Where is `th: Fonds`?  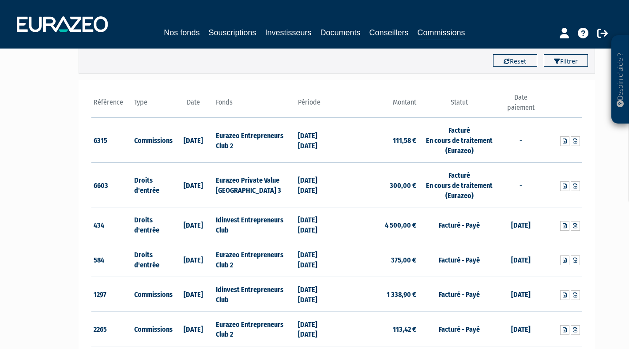
th: Fonds is located at coordinates (254, 105).